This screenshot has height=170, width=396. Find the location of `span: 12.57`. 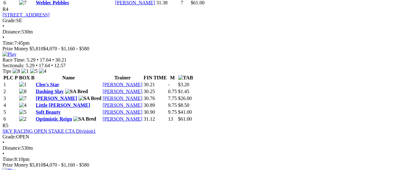

span: 12.57 is located at coordinates (60, 65).